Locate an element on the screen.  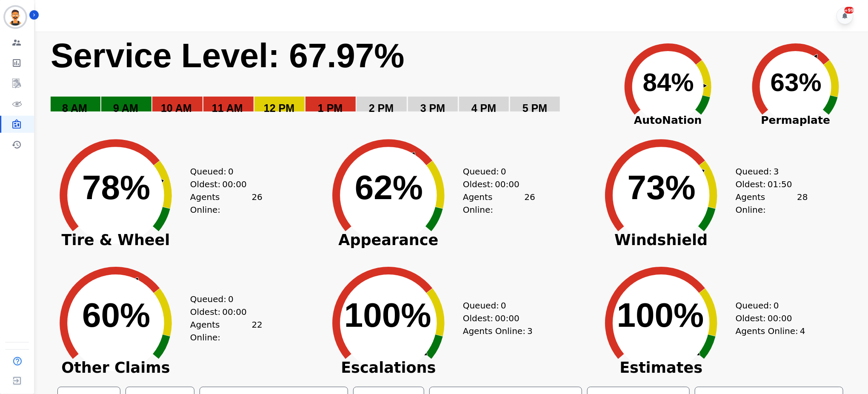
span: Tire & Wheel is located at coordinates (116, 240).